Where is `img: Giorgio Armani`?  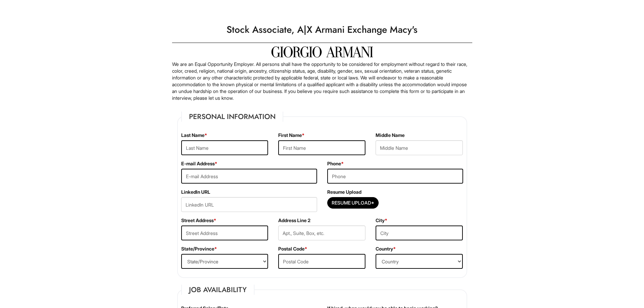
img: Giorgio Armani is located at coordinates (322, 51).